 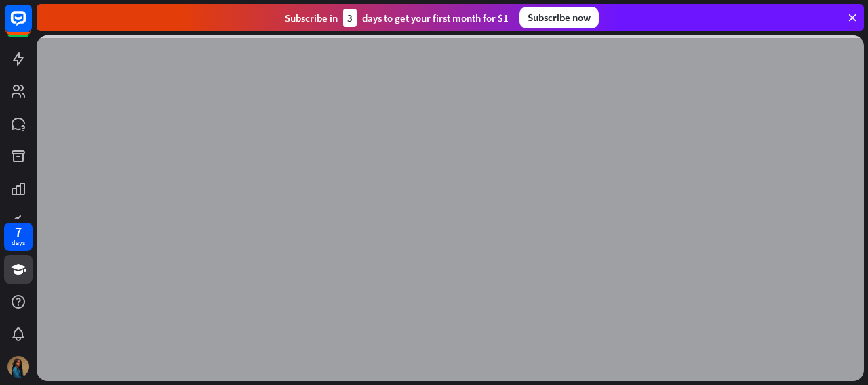 I want to click on div: 7, so click(x=18, y=232).